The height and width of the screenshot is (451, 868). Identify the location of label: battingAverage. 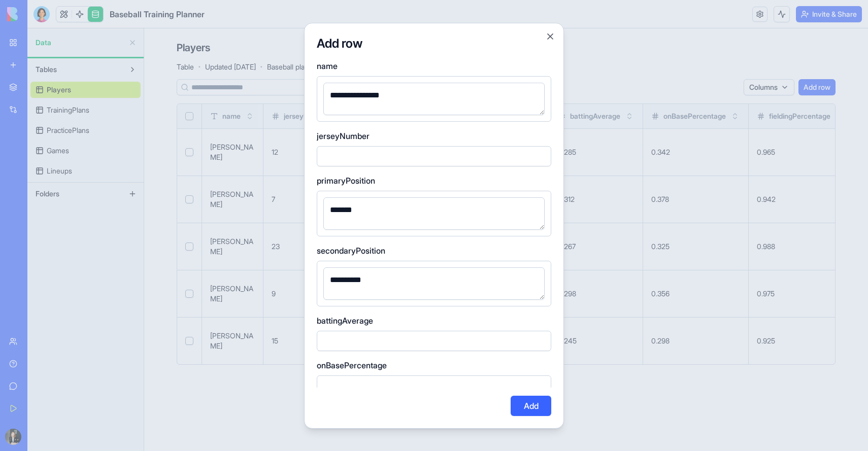
(434, 320).